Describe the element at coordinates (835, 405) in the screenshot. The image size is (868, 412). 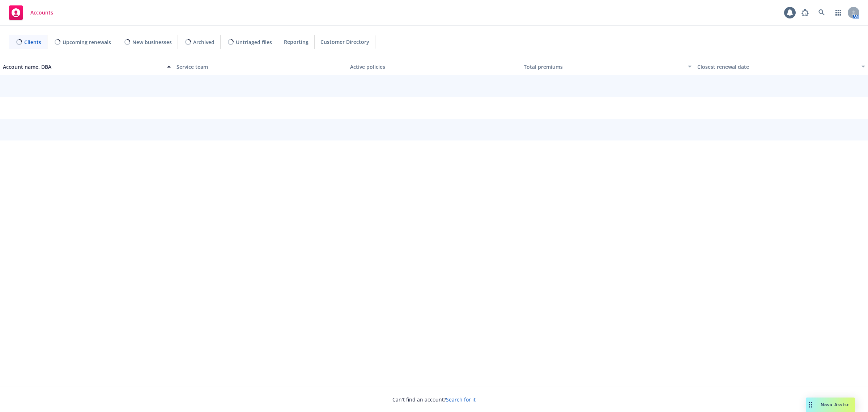
I see `span: Nova Assist` at that location.